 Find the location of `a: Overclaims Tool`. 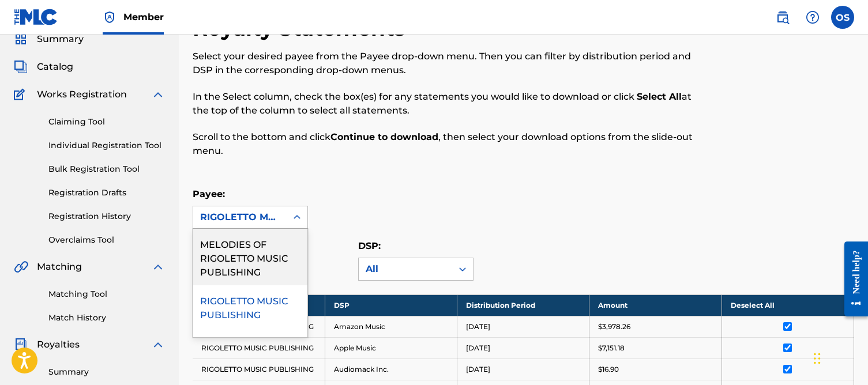

a: Overclaims Tool is located at coordinates (106, 240).